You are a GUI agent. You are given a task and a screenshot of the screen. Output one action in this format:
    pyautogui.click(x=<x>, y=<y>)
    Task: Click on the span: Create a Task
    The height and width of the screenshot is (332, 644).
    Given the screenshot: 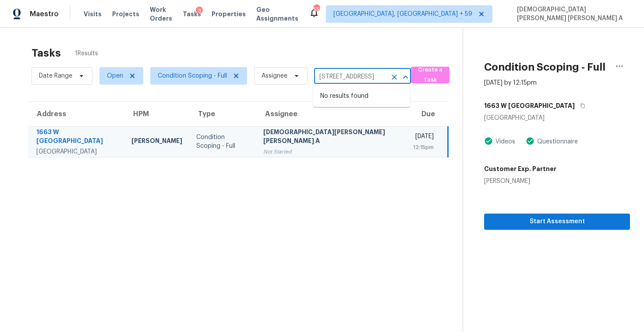 What is the action you would take?
    pyautogui.click(x=431, y=75)
    